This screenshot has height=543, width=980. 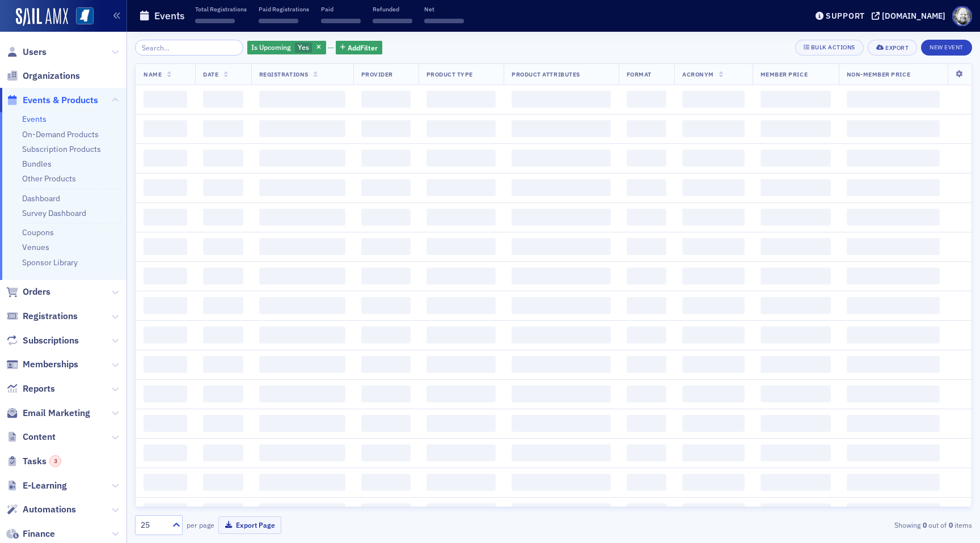 I want to click on button: New Event, so click(x=947, y=47).